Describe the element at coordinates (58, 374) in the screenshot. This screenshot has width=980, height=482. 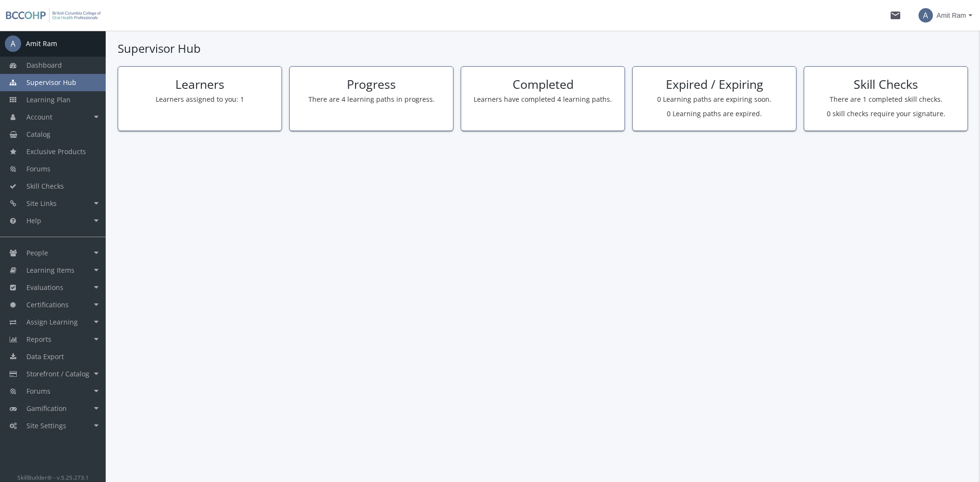
I see `span: Storefront / Catalog` at that location.